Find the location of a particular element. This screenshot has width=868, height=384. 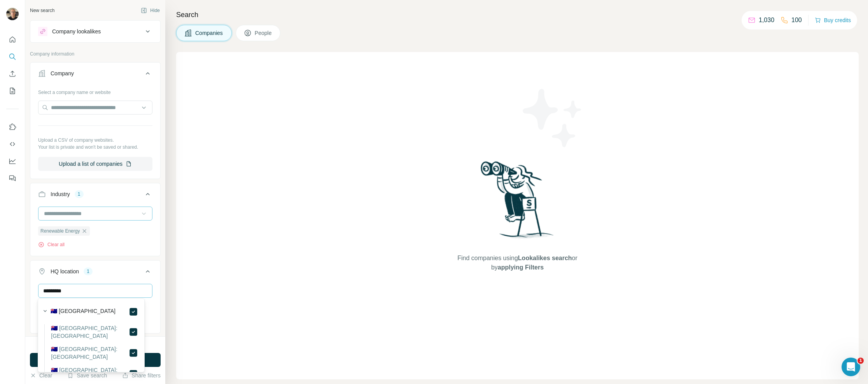

button: Save search is located at coordinates (87, 375).